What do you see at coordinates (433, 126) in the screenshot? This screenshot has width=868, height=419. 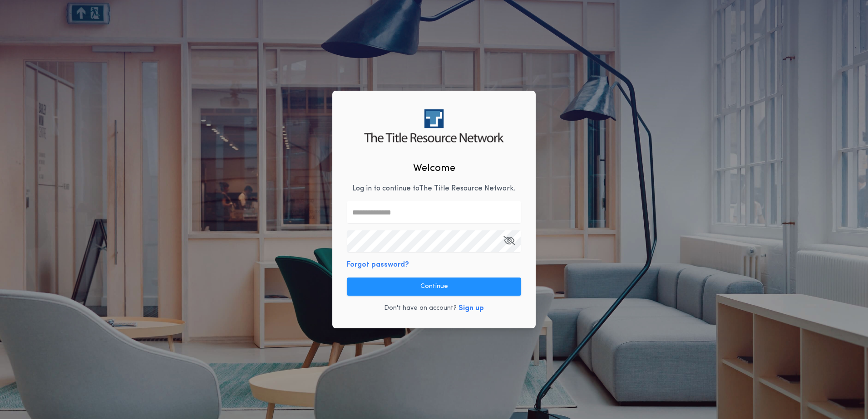 I see `img: logo` at bounding box center [433, 126].